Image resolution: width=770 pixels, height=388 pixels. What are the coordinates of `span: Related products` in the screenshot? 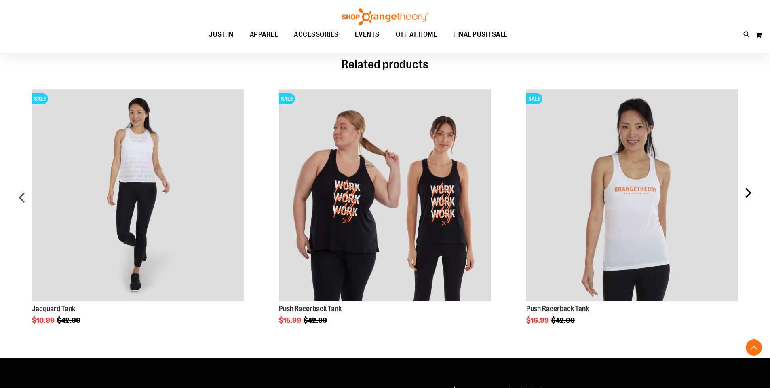 It's located at (385, 64).